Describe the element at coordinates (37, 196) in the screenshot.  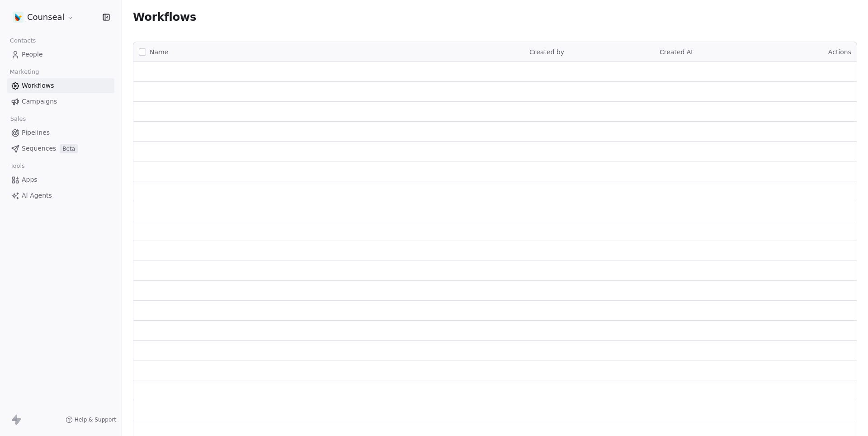
I see `span: AI Agents` at that location.